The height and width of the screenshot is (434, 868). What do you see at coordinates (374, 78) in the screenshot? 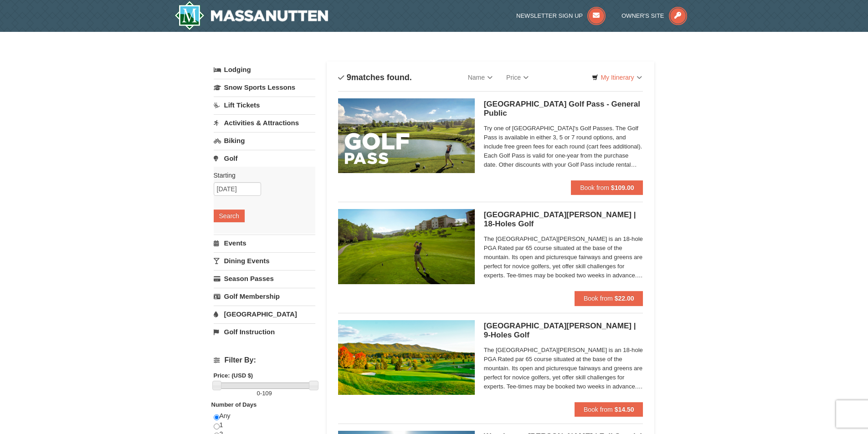
I see `h4: matches found.` at bounding box center [374, 78].